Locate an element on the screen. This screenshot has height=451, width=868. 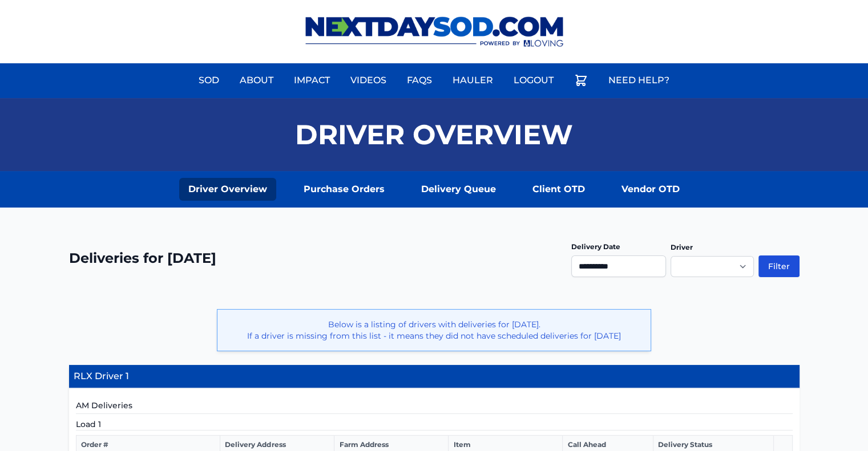
a: Sod is located at coordinates (209, 80).